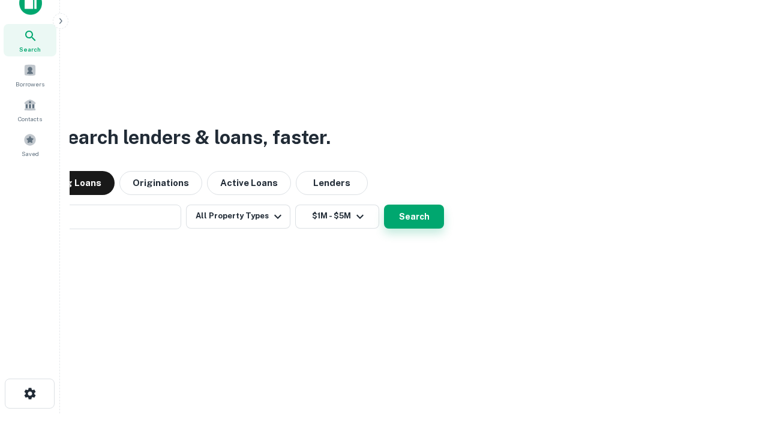  I want to click on span: Saved, so click(30, 154).